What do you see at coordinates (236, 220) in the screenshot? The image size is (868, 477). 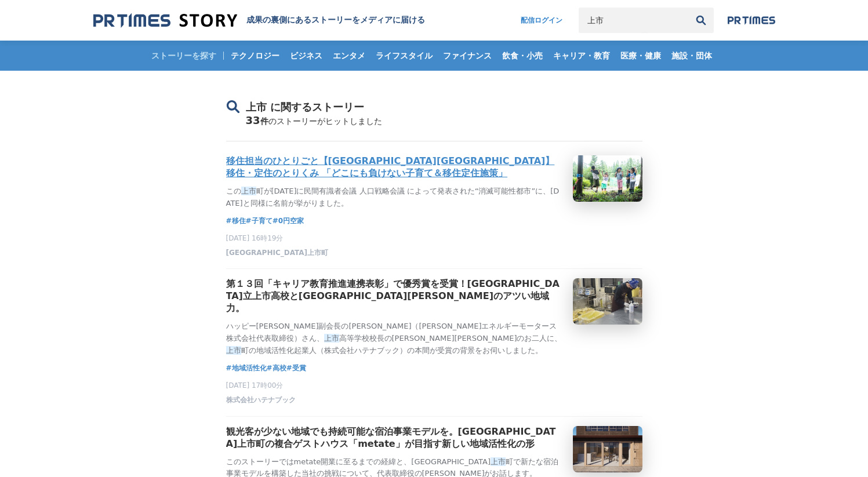 I see `a: #移住` at bounding box center [236, 220].